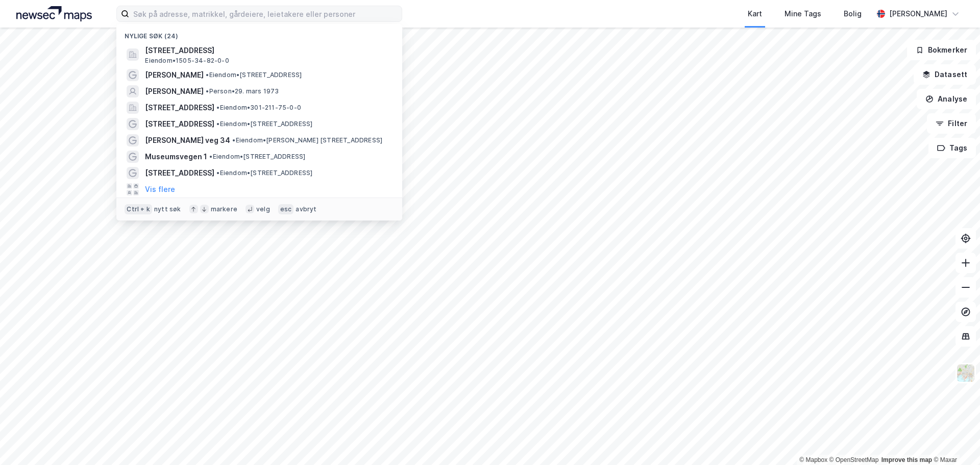 This screenshot has width=980, height=465. What do you see at coordinates (305, 209) in the screenshot?
I see `div: avbryt` at bounding box center [305, 209].